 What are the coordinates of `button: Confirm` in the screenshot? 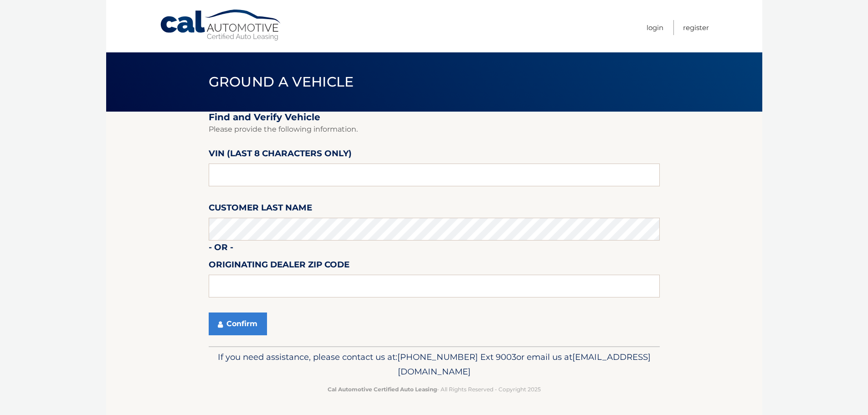 It's located at (238, 324).